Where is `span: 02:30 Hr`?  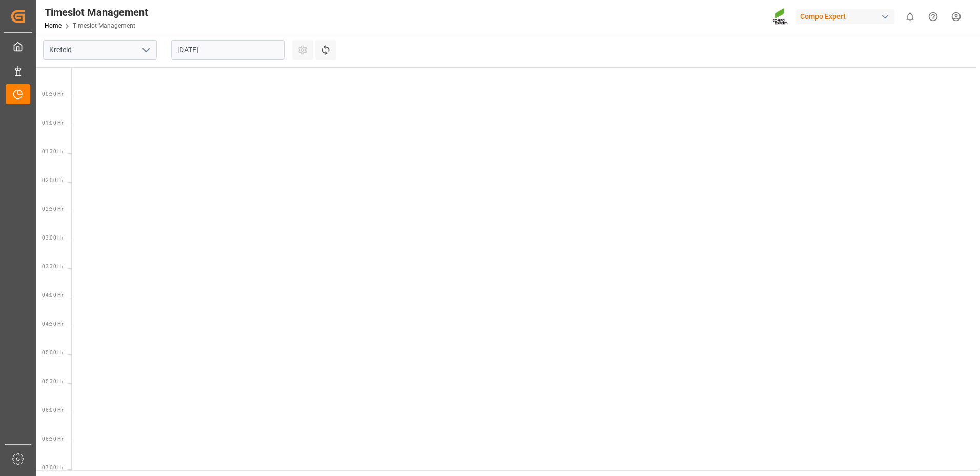 span: 02:30 Hr is located at coordinates (52, 209).